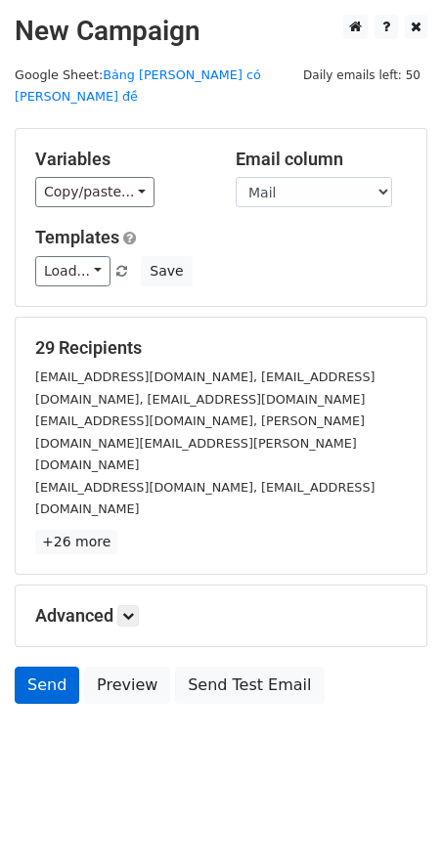  Describe the element at coordinates (221, 616) in the screenshot. I see `h5: Advanced` at that location.